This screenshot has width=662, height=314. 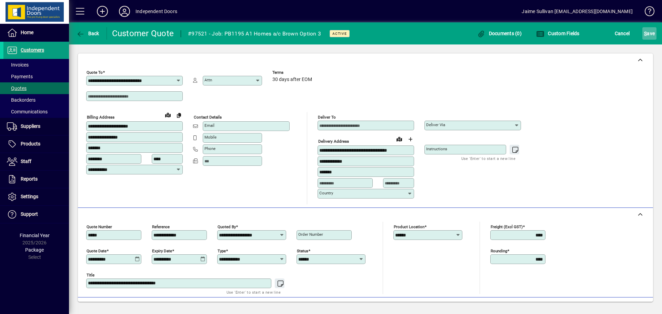 I want to click on a: Reports, so click(x=36, y=179).